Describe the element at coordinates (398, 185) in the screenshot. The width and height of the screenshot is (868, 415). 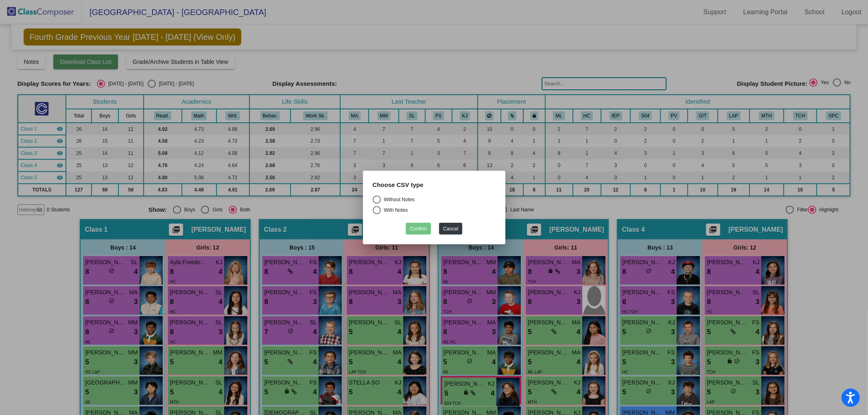
I see `label: Choose CSV type` at that location.